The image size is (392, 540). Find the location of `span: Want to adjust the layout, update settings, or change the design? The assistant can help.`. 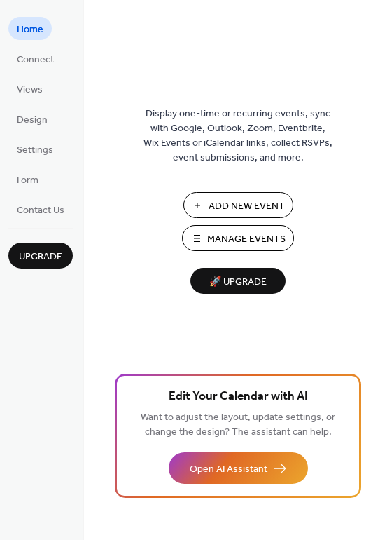

span: Want to adjust the layout, update settings, or change the design? The assistant can help. is located at coordinates (238, 425).